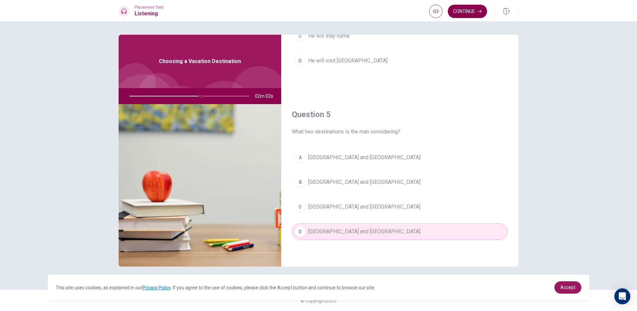 The width and height of the screenshot is (637, 311). Describe the element at coordinates (318, 287) in the screenshot. I see `div: cookieconsent` at that location.